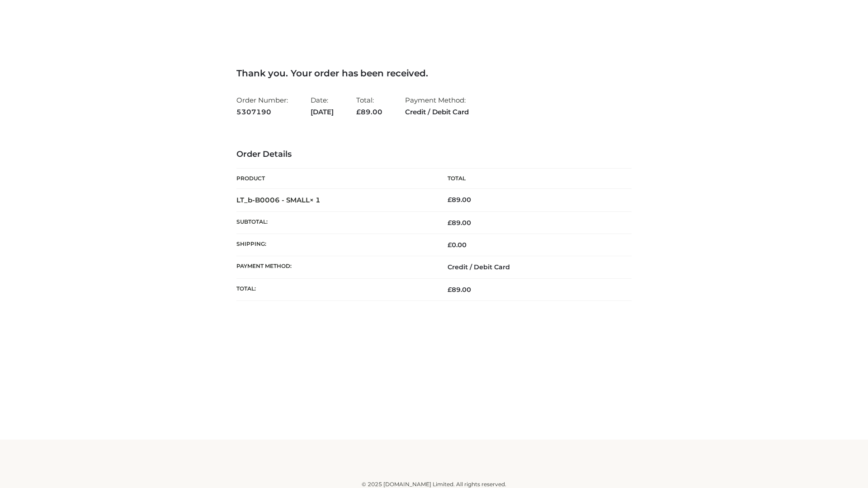 The image size is (868, 488). What do you see at coordinates (434, 73) in the screenshot?
I see `h3: Thank you. Your order has been received.` at bounding box center [434, 73].